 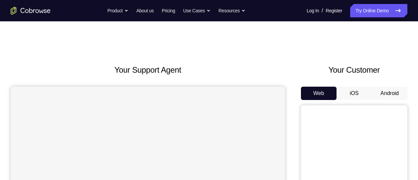 I want to click on button: Resources, so click(x=232, y=11).